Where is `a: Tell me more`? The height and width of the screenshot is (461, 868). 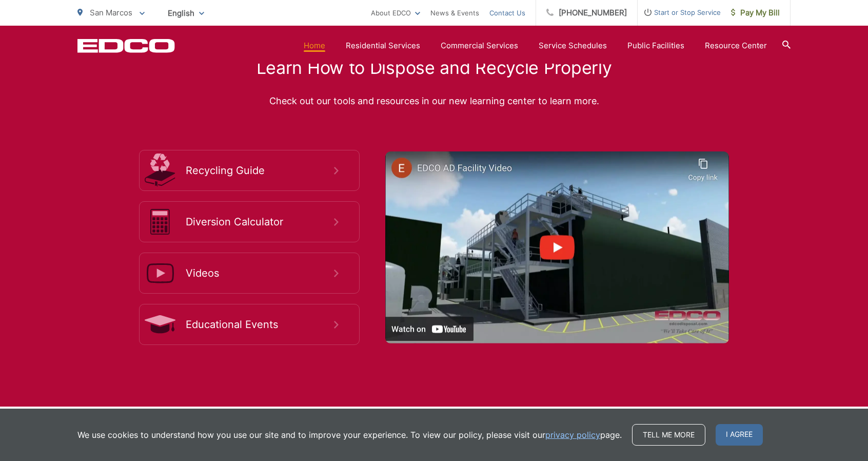
a: Tell me more is located at coordinates (668, 434).